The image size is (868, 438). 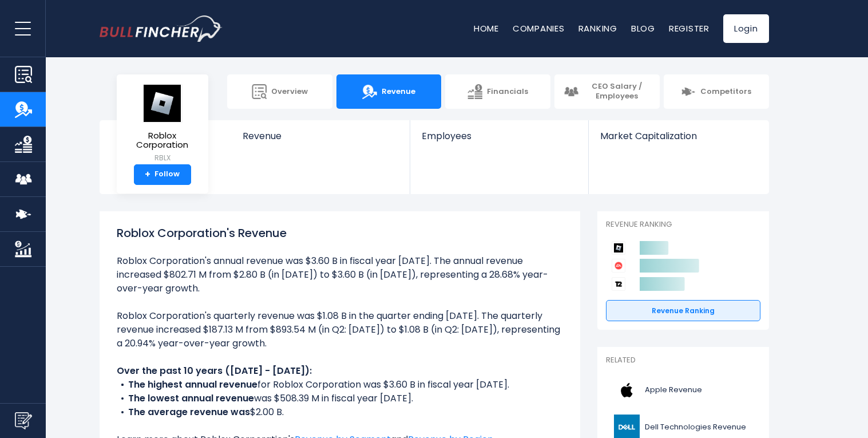 What do you see at coordinates (607, 91) in the screenshot?
I see `a: CEO Salary / Employees` at bounding box center [607, 91].